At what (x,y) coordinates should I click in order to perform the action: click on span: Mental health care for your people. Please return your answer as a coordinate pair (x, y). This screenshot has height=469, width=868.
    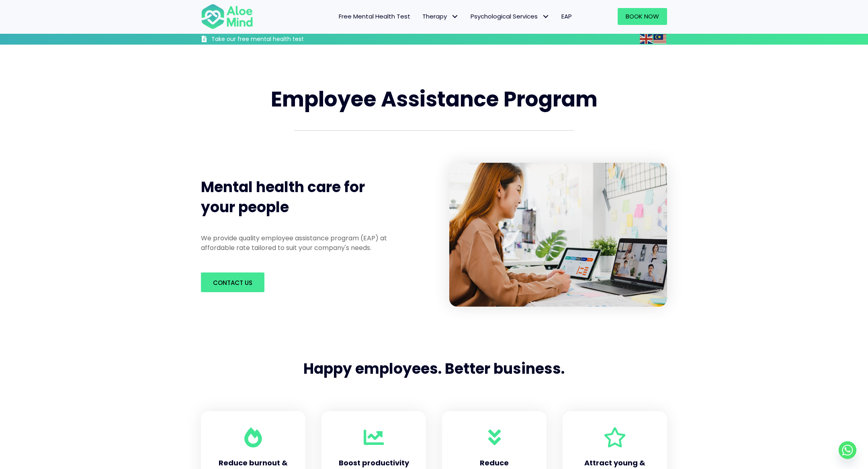
    Looking at the image, I should click on (283, 197).